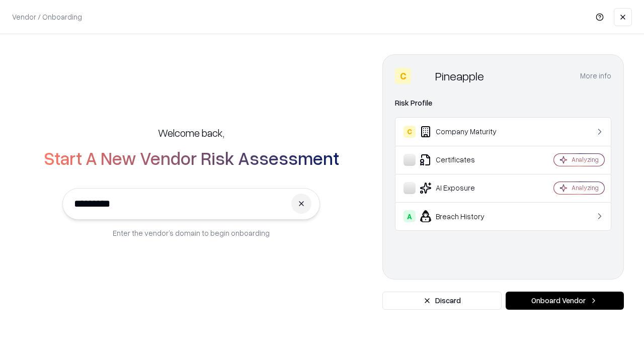 The image size is (644, 362). What do you see at coordinates (47, 17) in the screenshot?
I see `p: Vendor / Onboarding` at bounding box center [47, 17].